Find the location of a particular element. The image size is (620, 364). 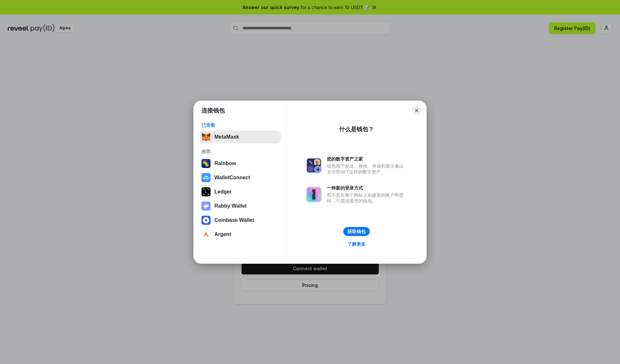

div: 推荐 is located at coordinates (240, 152).